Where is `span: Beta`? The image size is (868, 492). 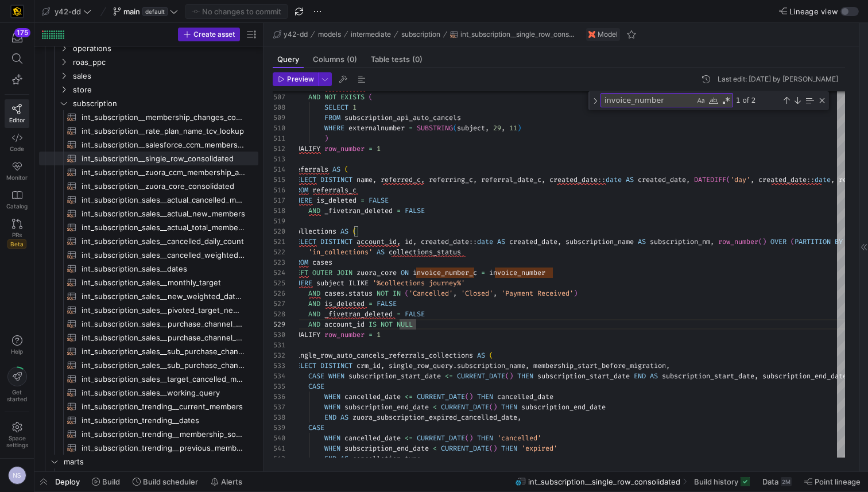
span: Beta is located at coordinates (16, 244).